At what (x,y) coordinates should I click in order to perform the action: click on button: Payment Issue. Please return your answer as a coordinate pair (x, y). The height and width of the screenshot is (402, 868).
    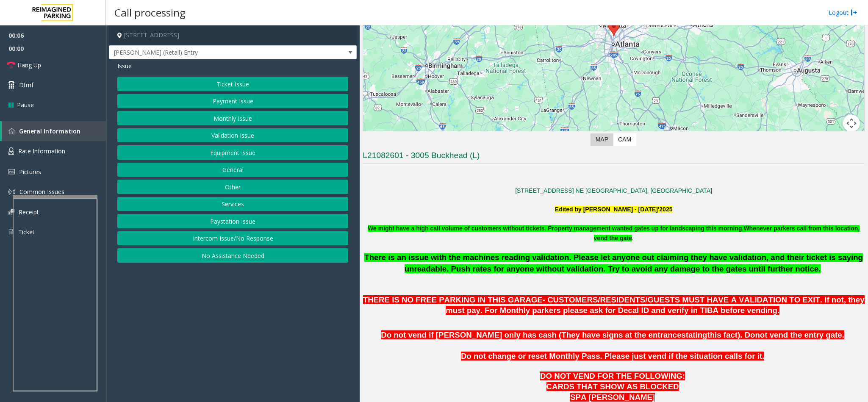
    Looking at the image, I should click on (232, 101).